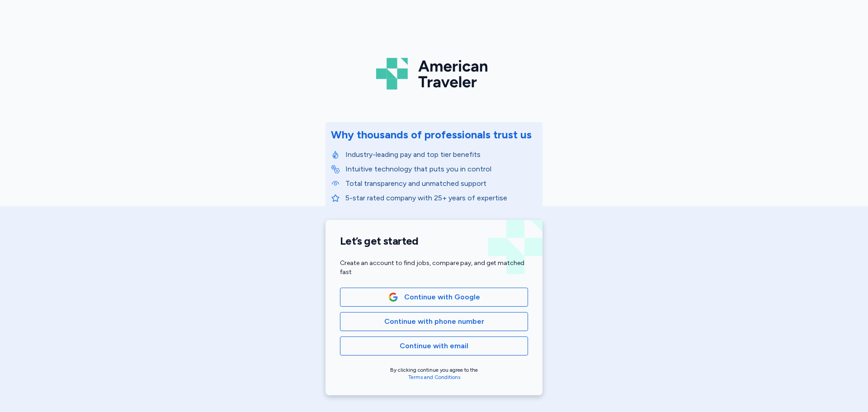  What do you see at coordinates (394, 297) in the screenshot?
I see `img: Google Logo` at bounding box center [394, 297].